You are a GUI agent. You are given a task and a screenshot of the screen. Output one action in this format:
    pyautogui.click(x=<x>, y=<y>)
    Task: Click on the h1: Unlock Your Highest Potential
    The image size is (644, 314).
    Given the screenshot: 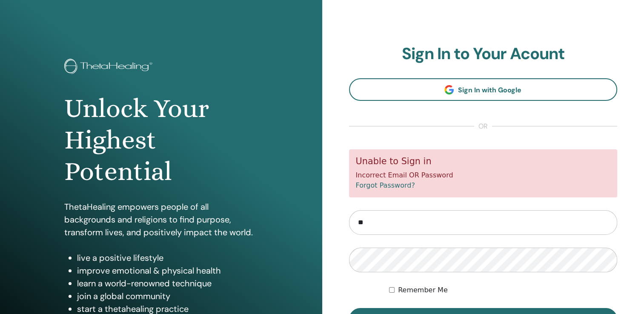 What is the action you would take?
    pyautogui.click(x=161, y=140)
    